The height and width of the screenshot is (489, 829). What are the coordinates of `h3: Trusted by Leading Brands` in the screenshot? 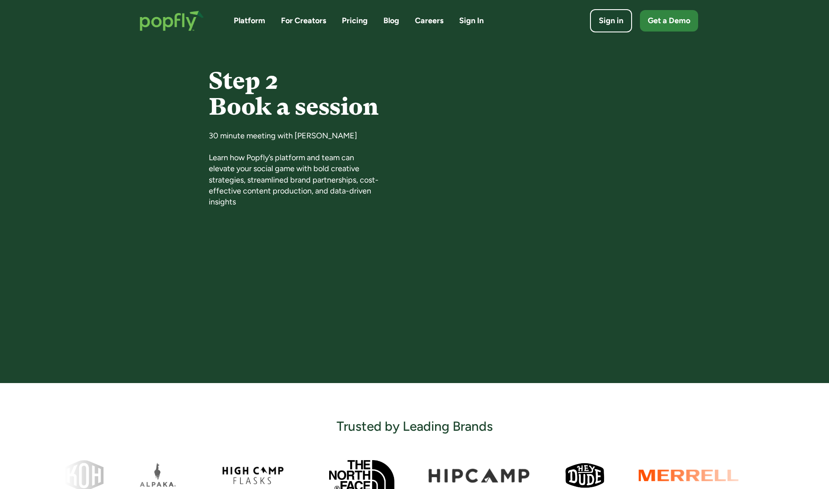 It's located at (414, 426).